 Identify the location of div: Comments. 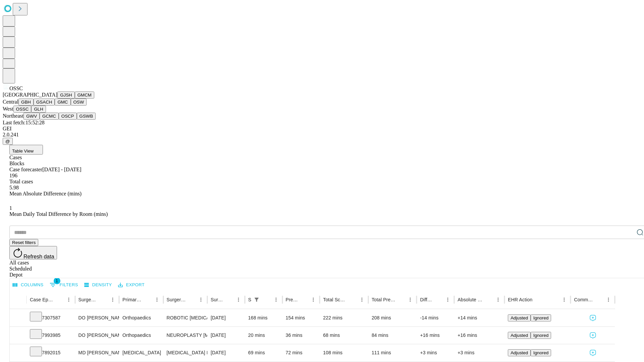
(584, 299).